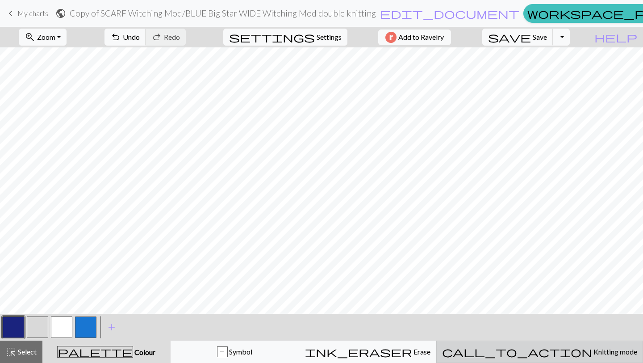  Describe the element at coordinates (510, 37) in the screenshot. I see `span: save` at that location.